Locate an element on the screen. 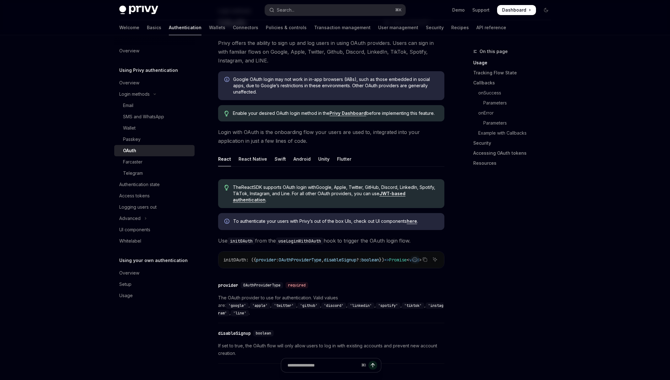  button: Toggle Advanced section is located at coordinates (154, 218).